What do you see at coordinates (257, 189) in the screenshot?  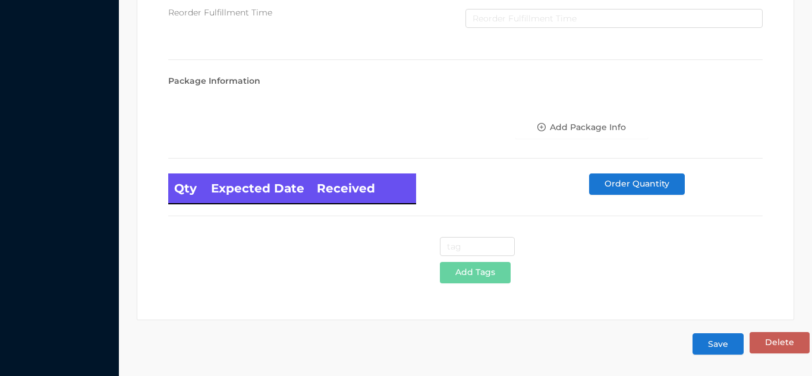 I see `th: Expected Date` at bounding box center [257, 189].